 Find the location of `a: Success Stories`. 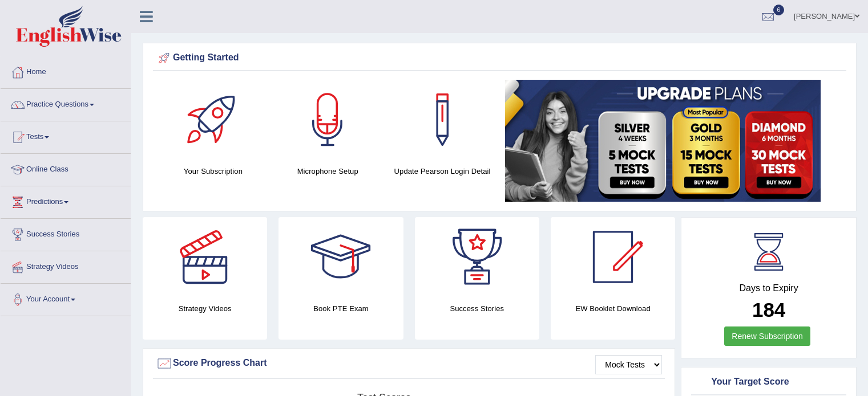

a: Success Stories is located at coordinates (66, 233).